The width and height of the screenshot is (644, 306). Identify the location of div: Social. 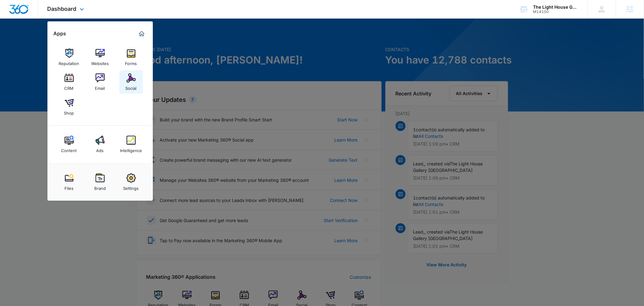
(131, 87).